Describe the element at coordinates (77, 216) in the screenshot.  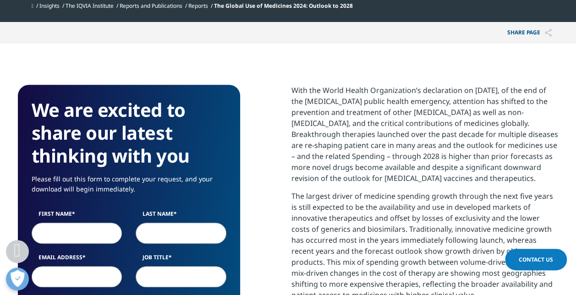
I see `label: First Name` at that location.